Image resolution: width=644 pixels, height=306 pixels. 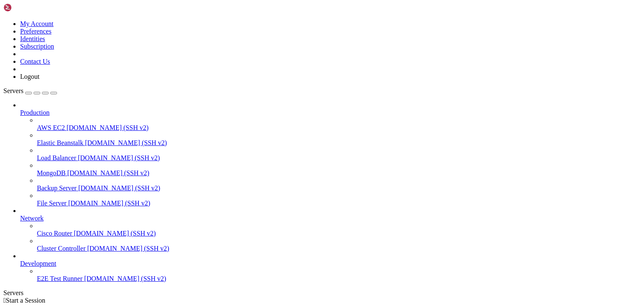 What do you see at coordinates (51, 203) in the screenshot?
I see `span: File Server` at bounding box center [51, 203].